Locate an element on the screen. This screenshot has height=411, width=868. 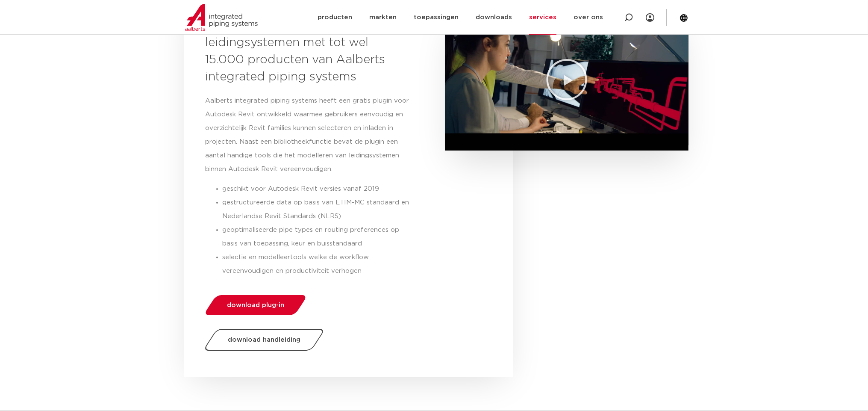
li: geoptimaliseerde pipe types en routing preferences op basis van toepassing, keur en buisstandaard is located at coordinates (319, 237).